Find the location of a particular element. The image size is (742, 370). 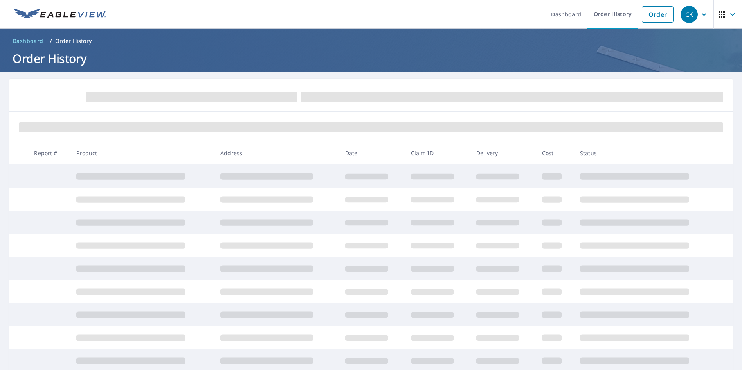

span: Dashboard is located at coordinates (28, 41).